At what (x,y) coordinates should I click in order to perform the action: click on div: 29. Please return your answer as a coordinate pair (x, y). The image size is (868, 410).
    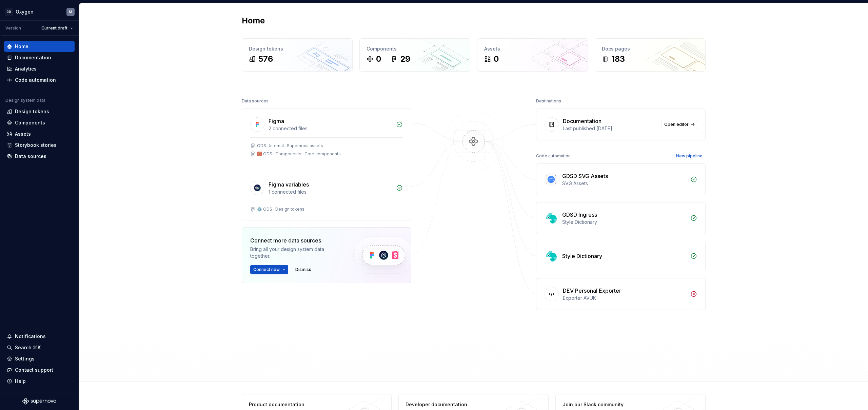
    Looking at the image, I should click on (405, 59).